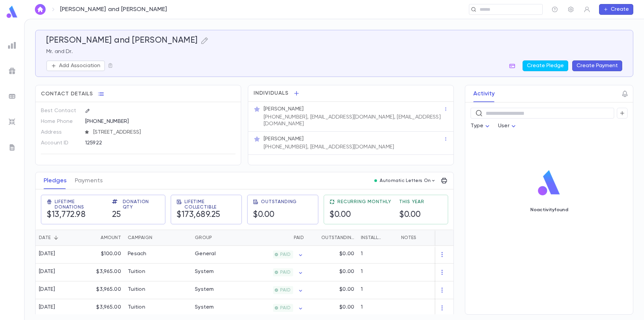  I want to click on p: No activity found, so click(549, 210).